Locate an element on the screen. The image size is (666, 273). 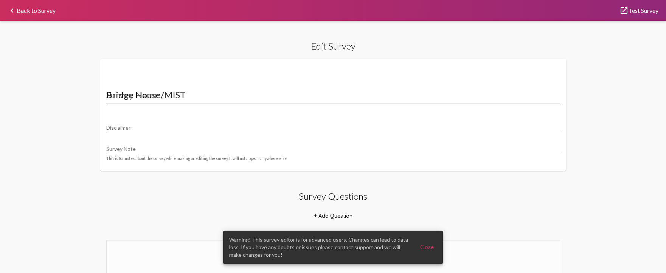
mat-icon: launch is located at coordinates (624, 11).